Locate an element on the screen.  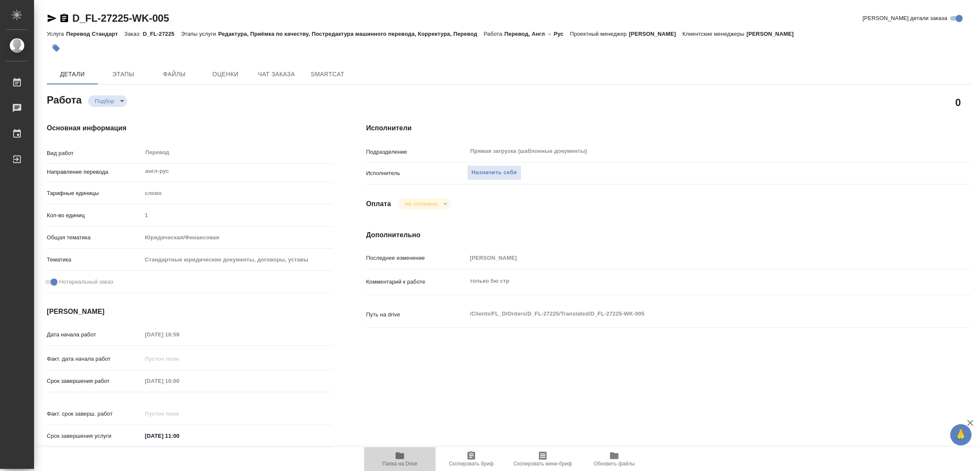
span: Скопировать бриф is located at coordinates (471, 464).